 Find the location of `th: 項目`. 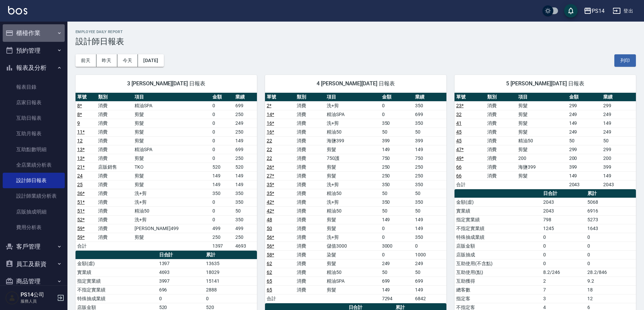

th: 項目 is located at coordinates (353, 97).